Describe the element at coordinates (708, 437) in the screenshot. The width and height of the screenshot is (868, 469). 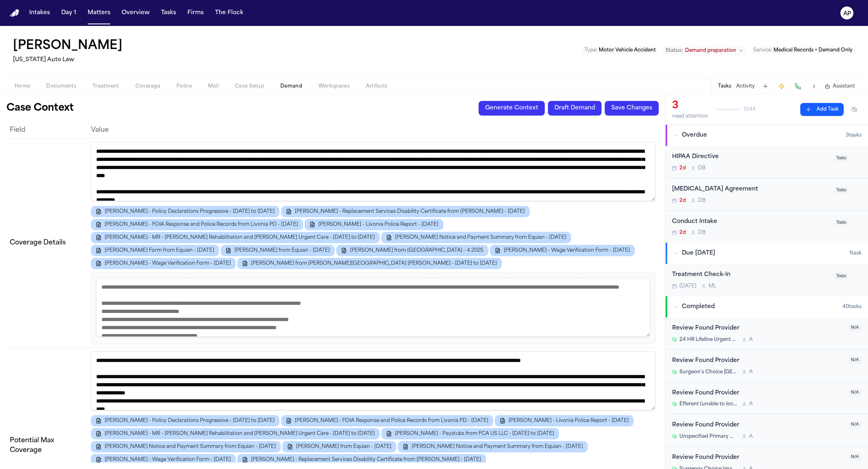
I see `span: Unspecified Primary Care Physician` at that location.